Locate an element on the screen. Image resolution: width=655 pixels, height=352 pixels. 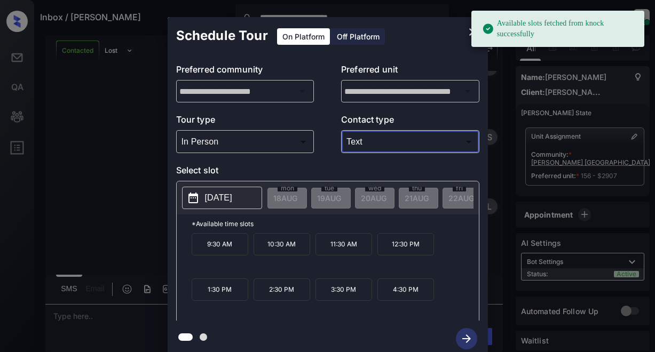
p: Contact type is located at coordinates (410, 122).